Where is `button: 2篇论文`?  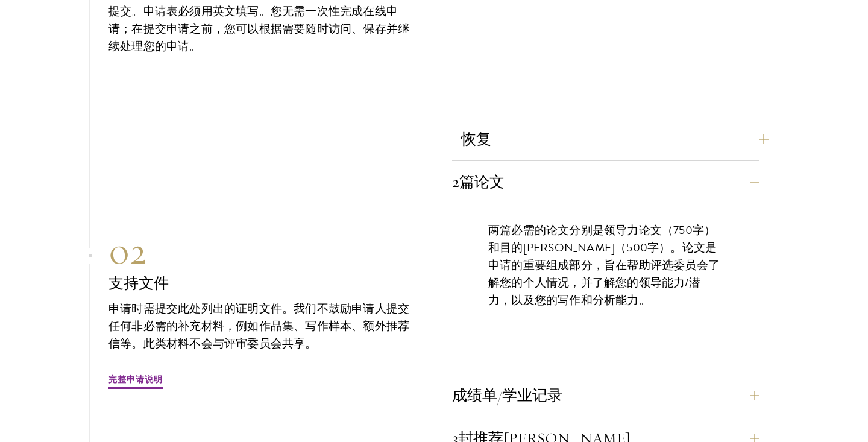 button: 2篇论文 is located at coordinates (606, 182).